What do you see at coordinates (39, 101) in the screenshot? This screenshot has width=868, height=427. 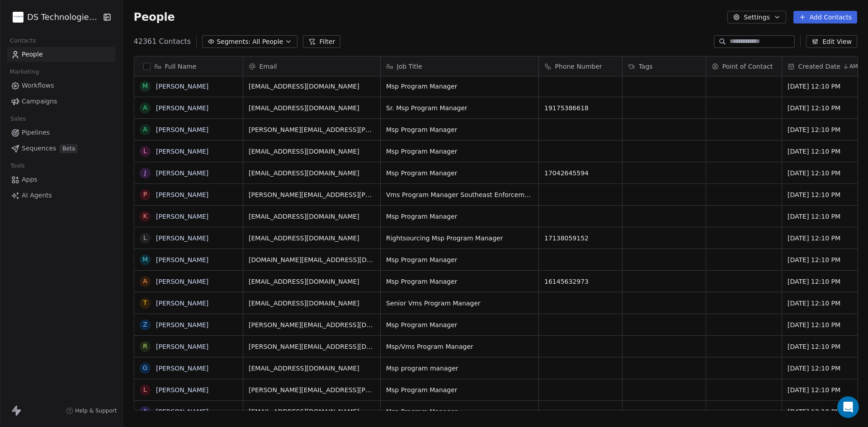 I see `span: Campaigns` at bounding box center [39, 101].